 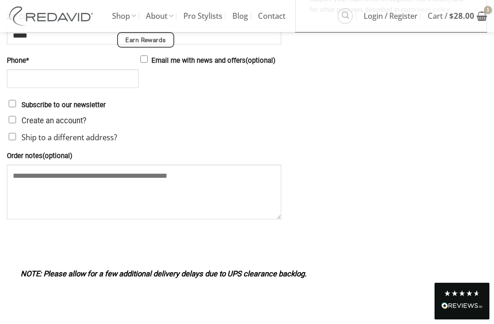 What do you see at coordinates (64, 105) in the screenshot?
I see `span: Subscribe to our newsletter` at bounding box center [64, 105].